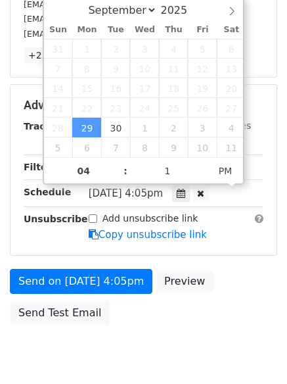 Image resolution: width=287 pixels, height=384 pixels. Describe the element at coordinates (56, 219) in the screenshot. I see `strong: Unsubscribe` at that location.